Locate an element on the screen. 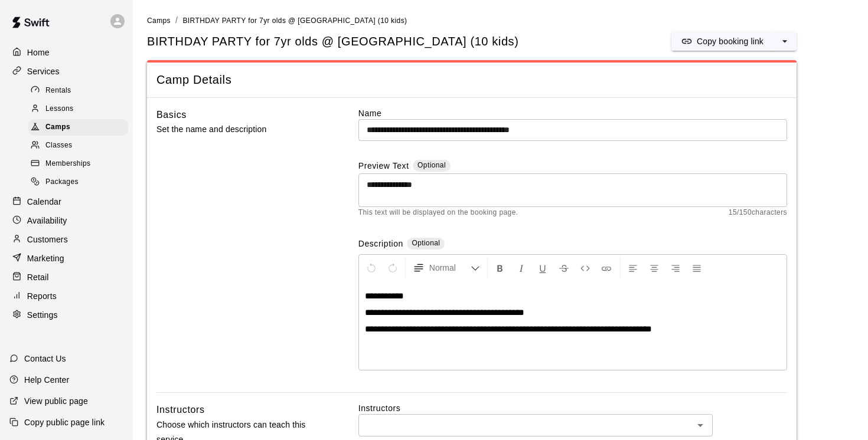 The image size is (868, 440). button: Insert Link is located at coordinates (606, 268).